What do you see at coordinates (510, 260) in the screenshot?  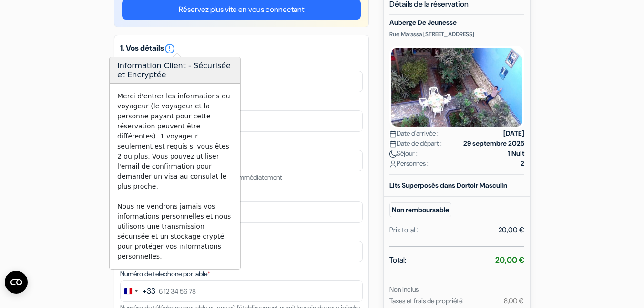 I see `strong: 20,00 €` at bounding box center [510, 260].